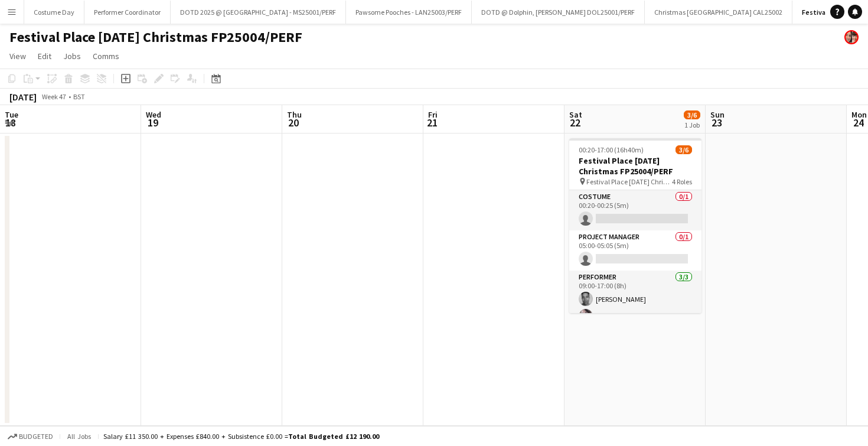 Image resolution: width=868 pixels, height=446 pixels. What do you see at coordinates (79, 436) in the screenshot?
I see `span: All jobs` at bounding box center [79, 436].